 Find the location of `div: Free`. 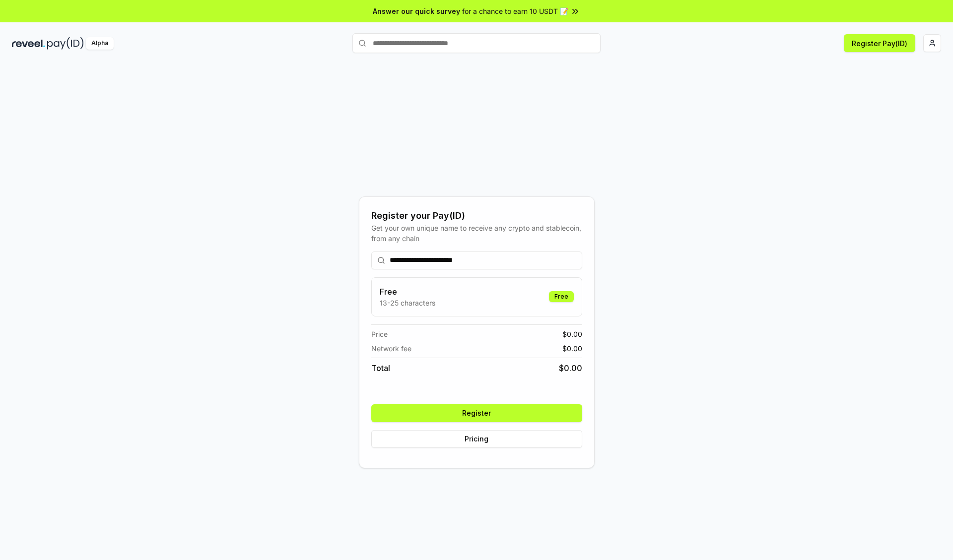

div: Free is located at coordinates (561, 297).